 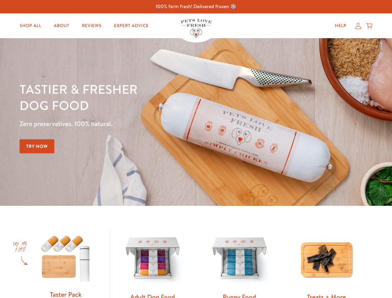 I want to click on a: Help, so click(x=341, y=26).